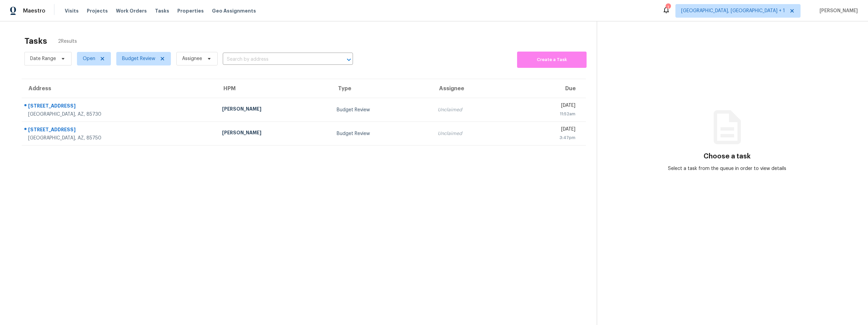 This screenshot has height=325, width=868. Describe the element at coordinates (274, 89) in the screenshot. I see `th: HPM` at that location.